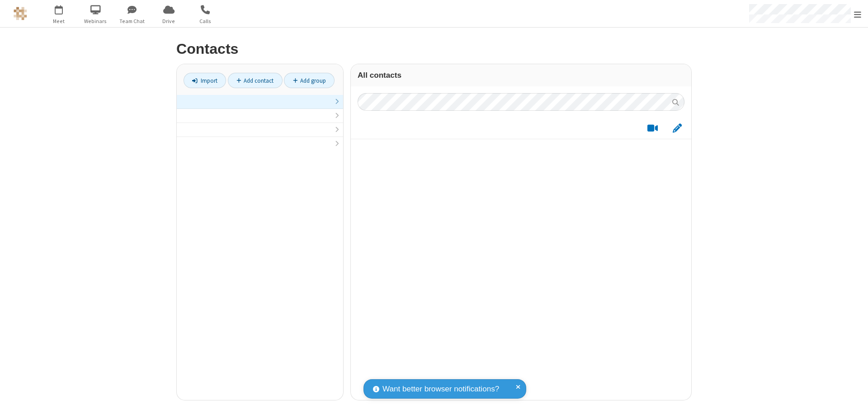 Image resolution: width=868 pixels, height=414 pixels. I want to click on span: Team Chat, so click(132, 22).